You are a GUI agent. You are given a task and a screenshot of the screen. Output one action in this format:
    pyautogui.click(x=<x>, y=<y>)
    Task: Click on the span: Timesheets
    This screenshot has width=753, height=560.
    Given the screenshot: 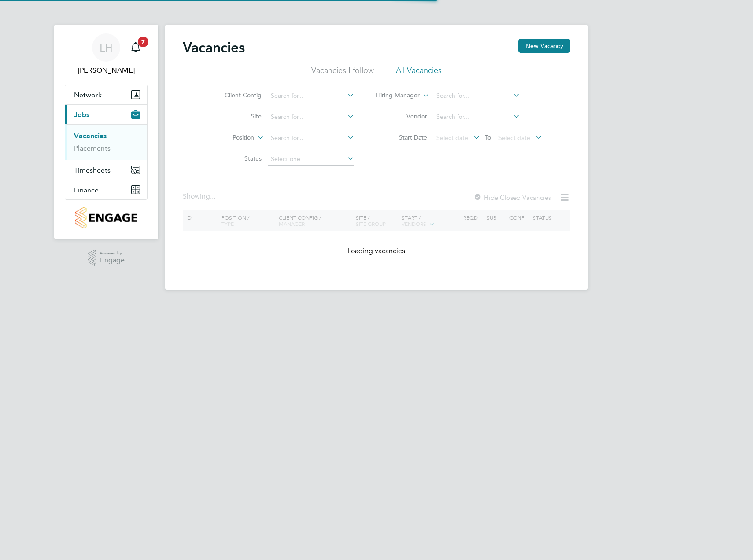 What is the action you would take?
    pyautogui.click(x=92, y=170)
    